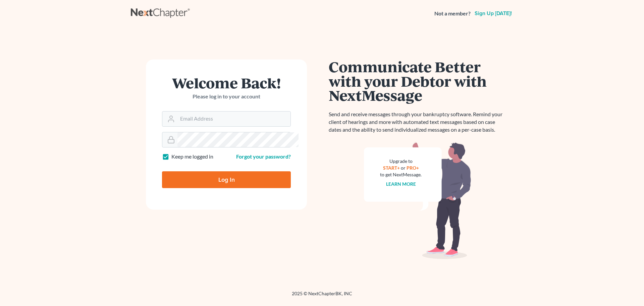  Describe the element at coordinates (417, 81) in the screenshot. I see `h1: Communicate Better with your Debtor with NextMessage` at that location.